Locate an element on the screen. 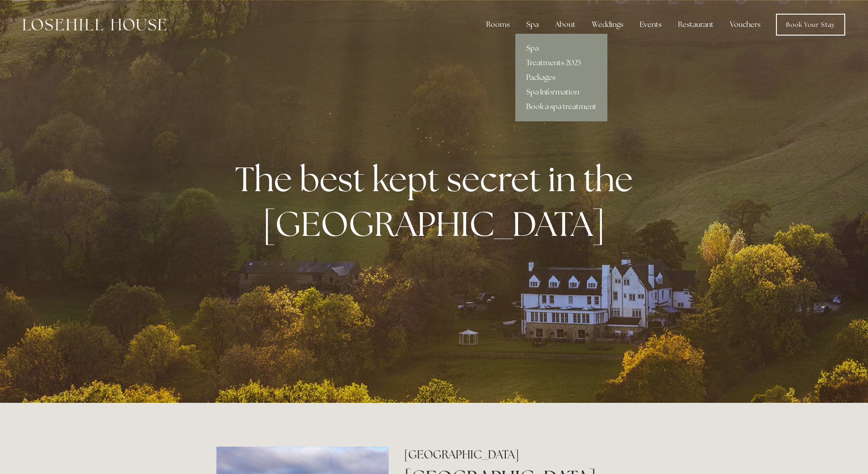 The height and width of the screenshot is (474, 868). a: Vouchers is located at coordinates (746, 25).